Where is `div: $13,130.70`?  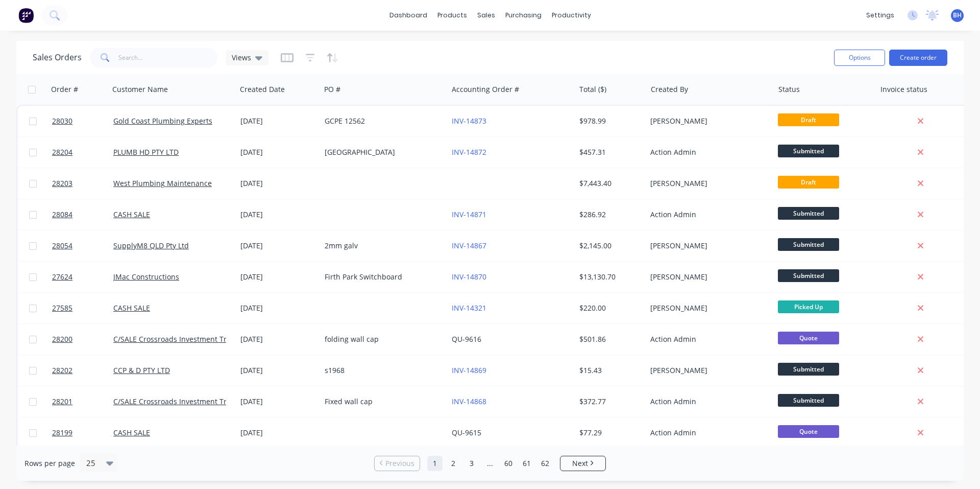 div: $13,130.70 is located at coordinates (609, 276).